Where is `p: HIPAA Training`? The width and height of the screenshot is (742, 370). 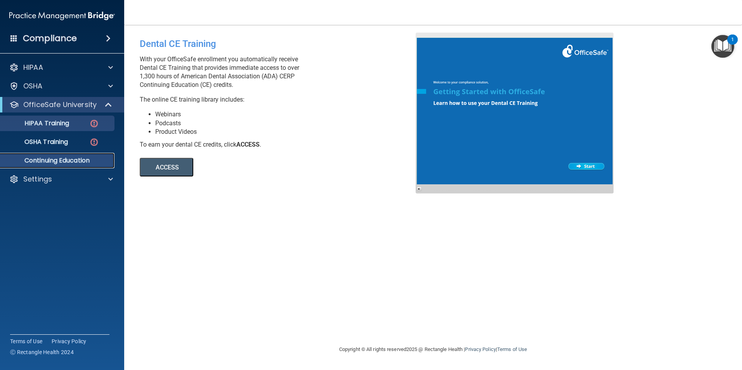
p: HIPAA Training is located at coordinates (37, 123).